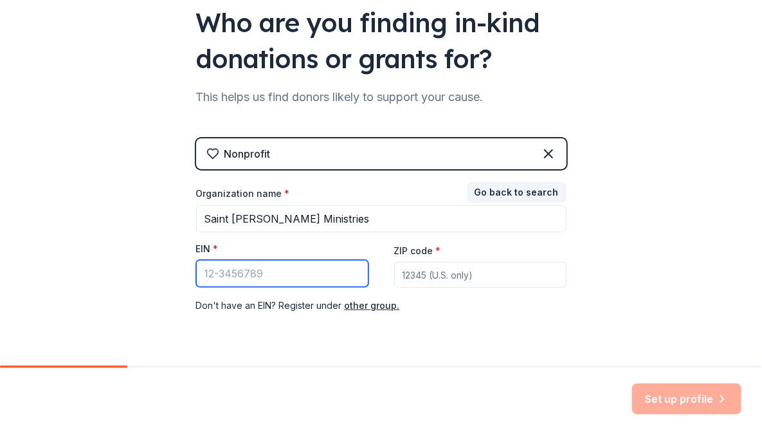  I want to click on div: Who are you finding in-kind donations or grants for?, so click(382, 41).